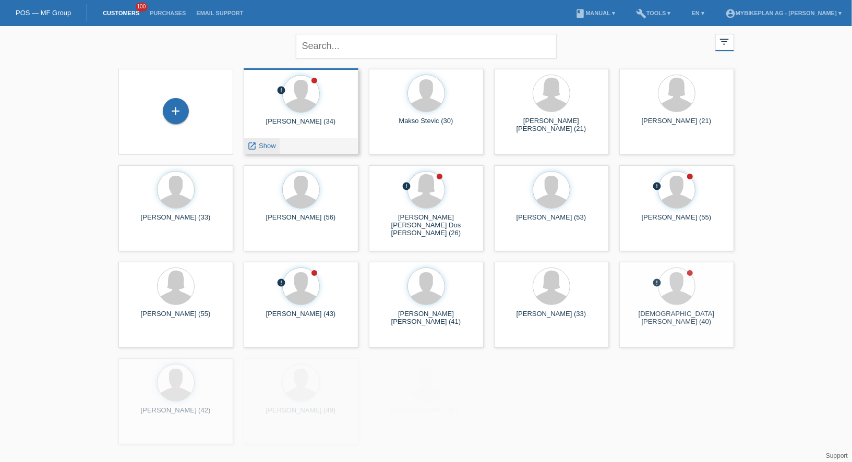 This screenshot has width=852, height=462. What do you see at coordinates (725, 42) in the screenshot?
I see `i: filter_list` at bounding box center [725, 42].